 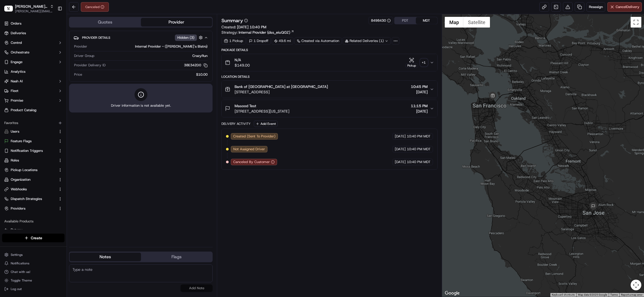 I want to click on a: Product Catalog, so click(x=33, y=110).